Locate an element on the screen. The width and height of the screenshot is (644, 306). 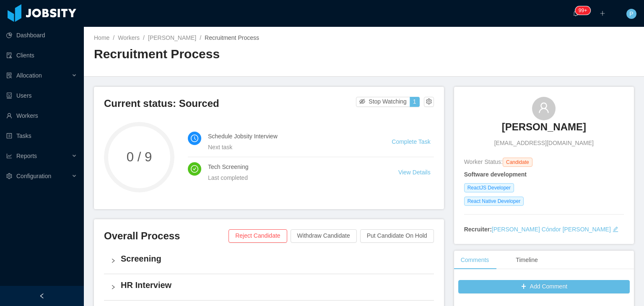
button: Reject Candidate is located at coordinates (258, 236).